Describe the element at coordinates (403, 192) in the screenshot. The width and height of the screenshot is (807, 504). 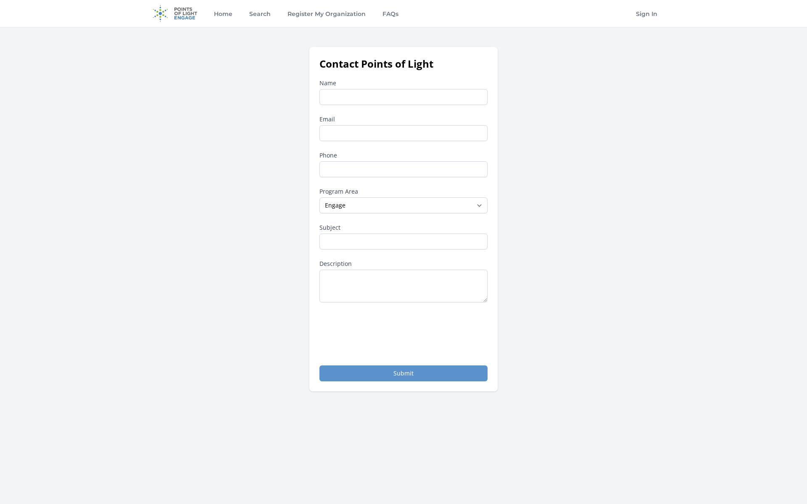
I see `label: Program Area` at that location.